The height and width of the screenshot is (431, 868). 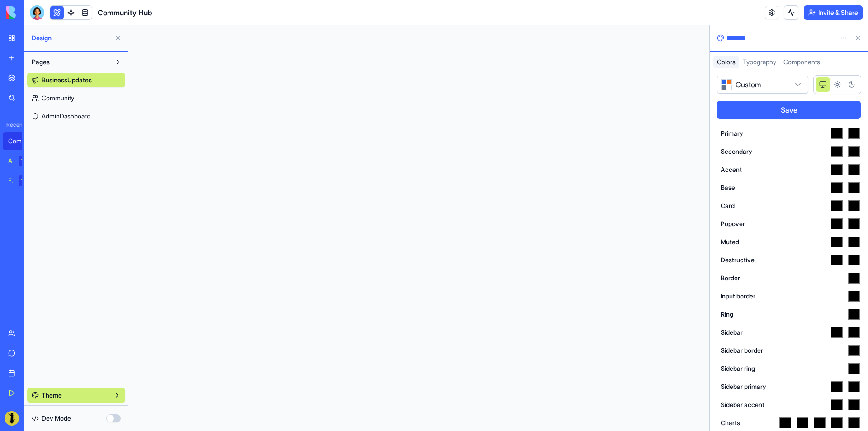 I want to click on button: Invite & Share, so click(x=834, y=12).